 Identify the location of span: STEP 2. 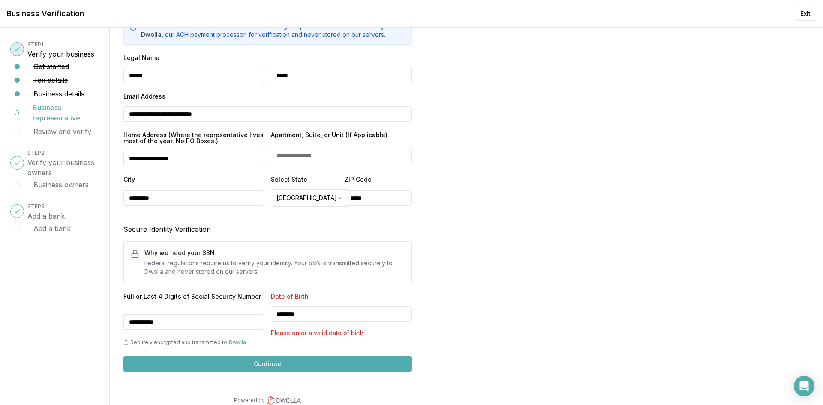
(36, 153).